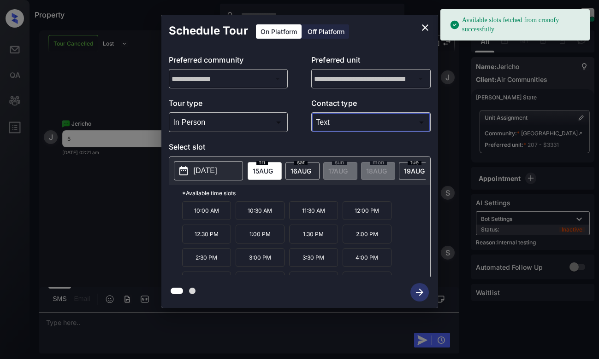  I want to click on span: 19 AUG, so click(414, 171).